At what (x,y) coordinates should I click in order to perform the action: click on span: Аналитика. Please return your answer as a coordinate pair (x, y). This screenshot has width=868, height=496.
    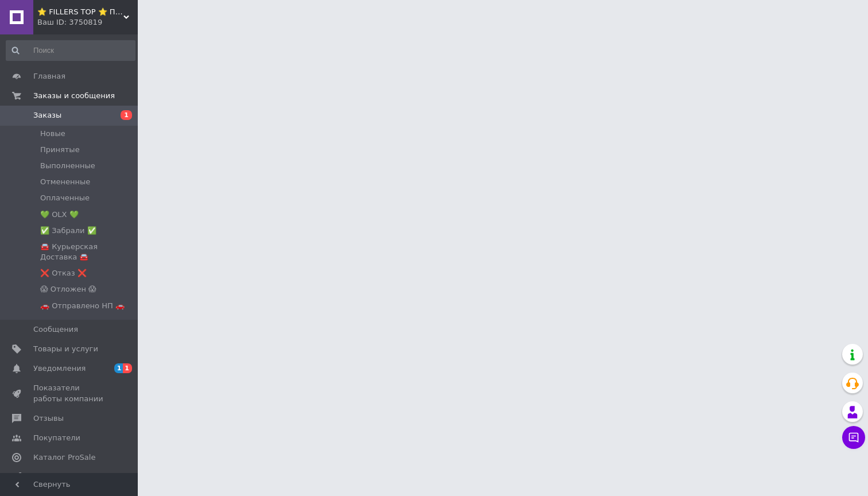
    Looking at the image, I should click on (54, 476).